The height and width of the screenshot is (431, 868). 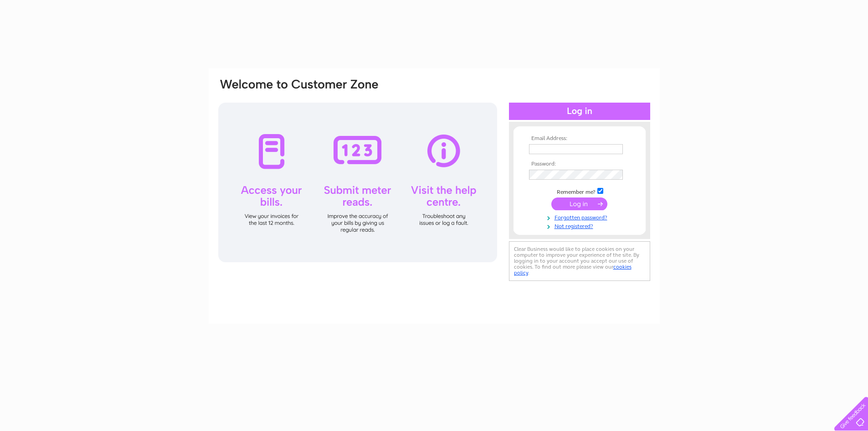 What do you see at coordinates (580, 261) in the screenshot?
I see `div: Clear Business would like to place cookies on your computer to improve your experience of the sit...` at bounding box center [580, 261].